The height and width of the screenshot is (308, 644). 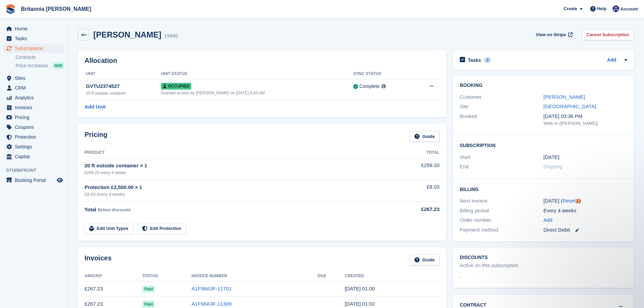 What do you see at coordinates (370, 86) in the screenshot?
I see `div: Complete` at bounding box center [370, 86].